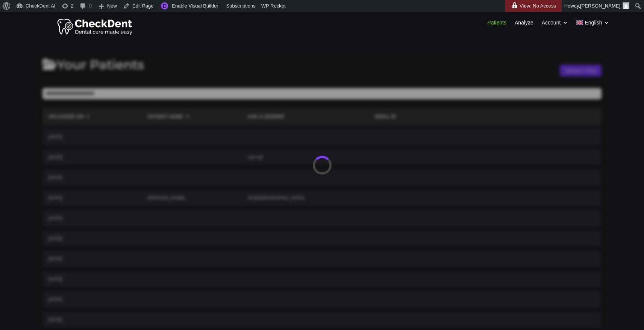 The image size is (644, 330). What do you see at coordinates (593, 24) in the screenshot?
I see `a: English` at bounding box center [593, 24].